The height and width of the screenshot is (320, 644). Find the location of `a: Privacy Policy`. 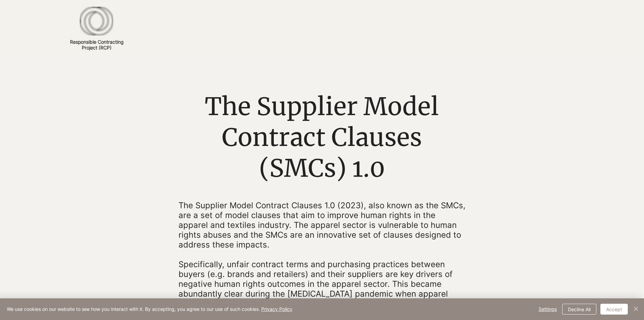

a: Privacy Policy is located at coordinates (277, 309).